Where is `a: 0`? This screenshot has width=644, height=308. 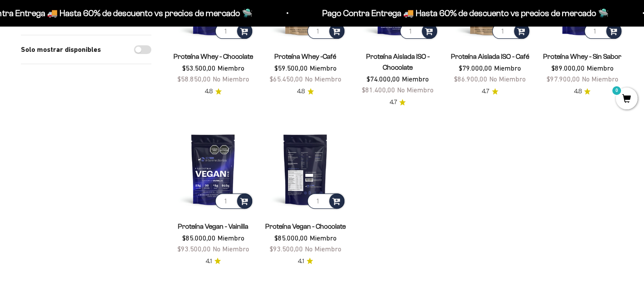 a: 0 is located at coordinates (627, 99).